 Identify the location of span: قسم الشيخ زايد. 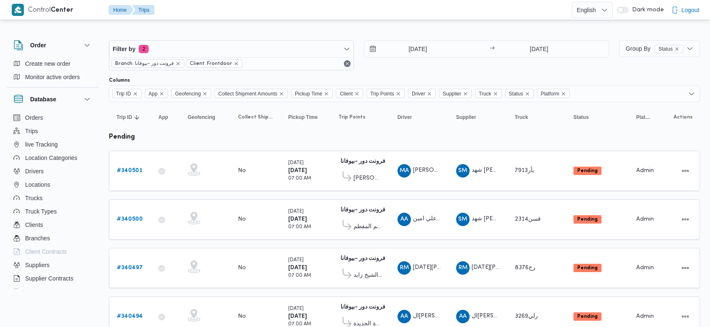
(368, 276).